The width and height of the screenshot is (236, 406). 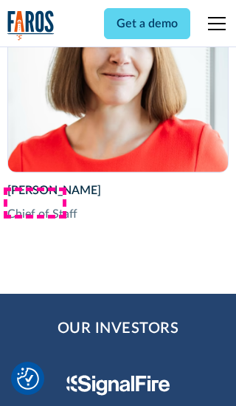 What do you see at coordinates (118, 385) in the screenshot?
I see `img: Signal Fire Logo` at bounding box center [118, 385].